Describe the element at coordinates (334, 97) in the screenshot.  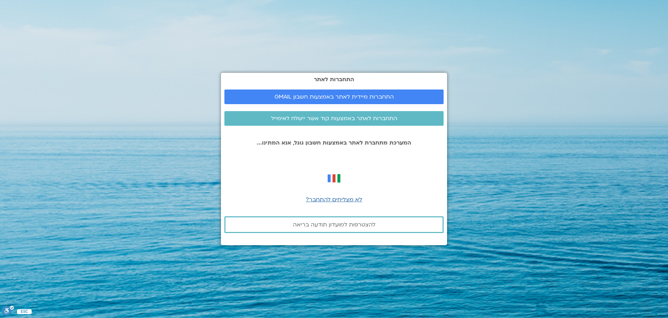
I see `a: התחברות מיידית לאתר באמצעות חשבון GMAIL` at that location.